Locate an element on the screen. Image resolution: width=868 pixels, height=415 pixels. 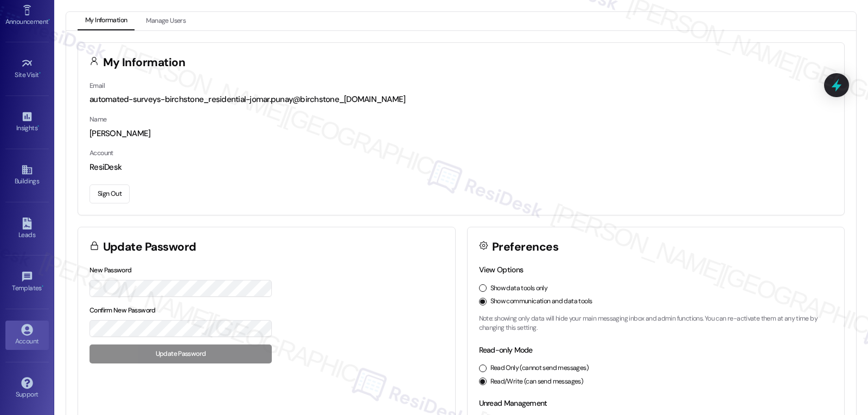
a: Account is located at coordinates (27, 335).